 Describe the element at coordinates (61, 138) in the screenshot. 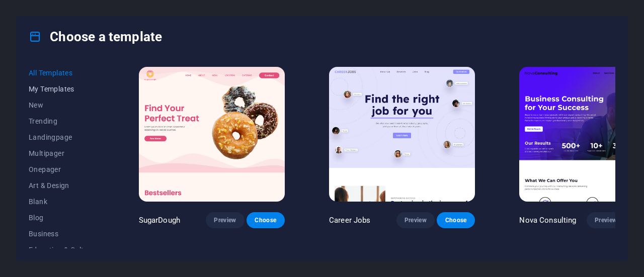

I see `span: Landingpage` at that location.